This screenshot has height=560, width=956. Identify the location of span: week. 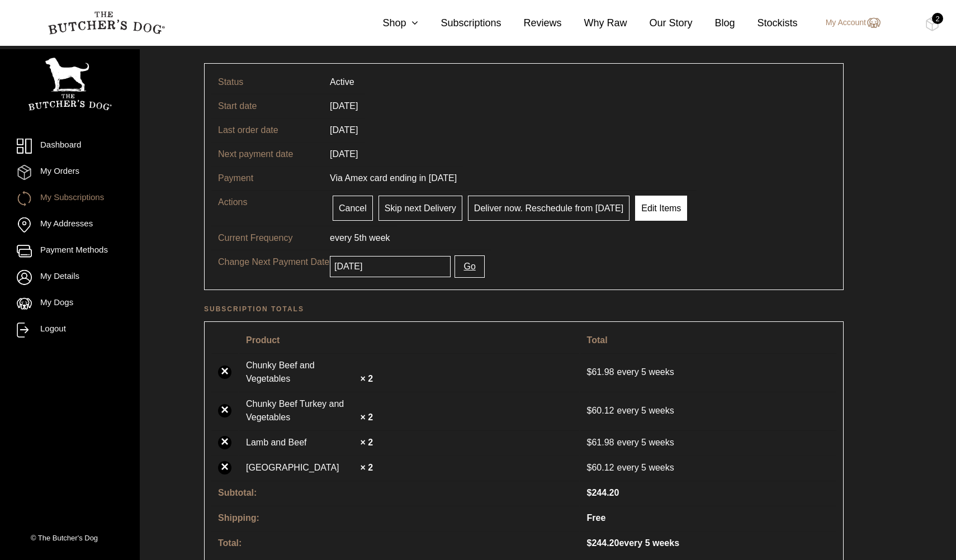
(379, 237).